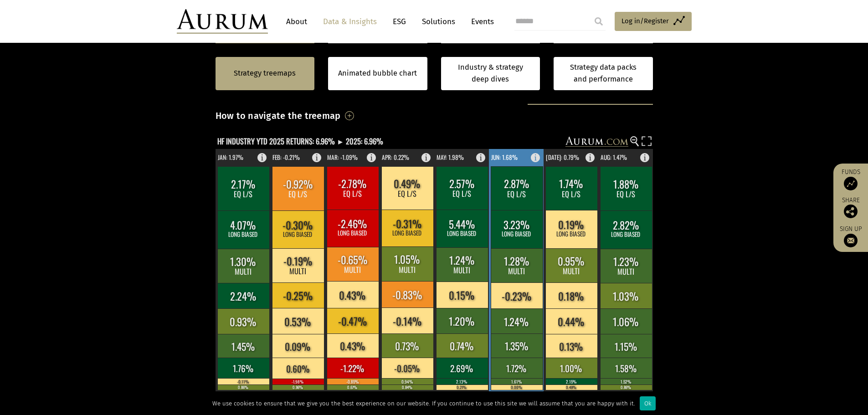  Describe the element at coordinates (850, 183) in the screenshot. I see `img: Access Funds` at that location.